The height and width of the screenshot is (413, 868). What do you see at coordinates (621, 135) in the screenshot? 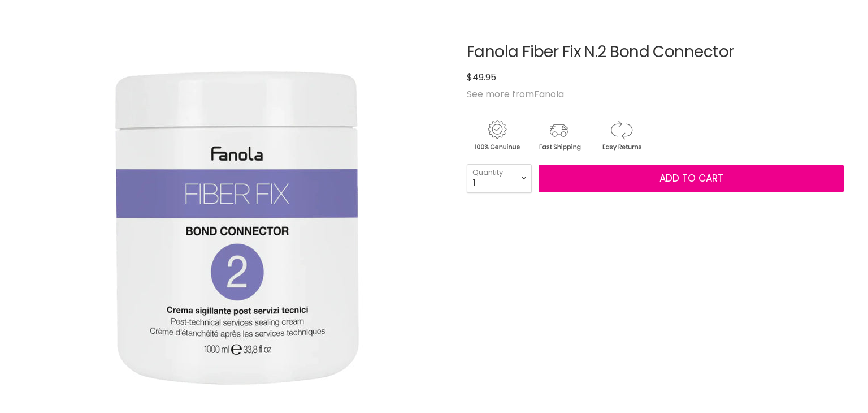
I see `img: returns.gif` at bounding box center [621, 135].